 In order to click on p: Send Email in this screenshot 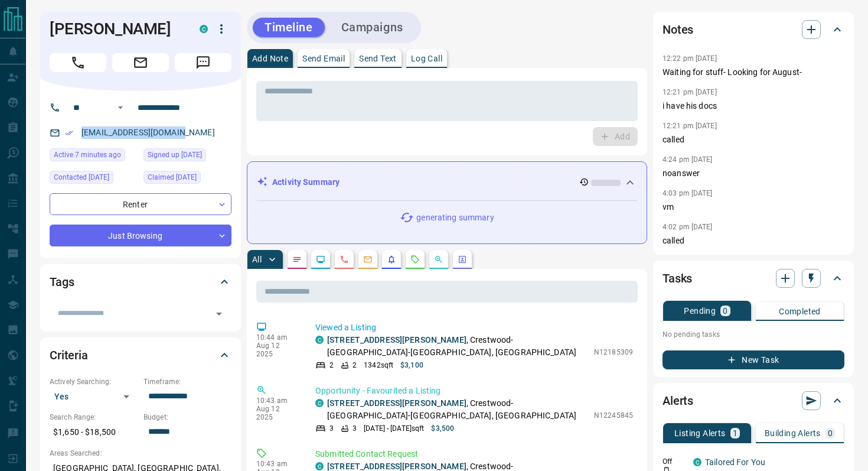, I will do `click(323, 58)`.